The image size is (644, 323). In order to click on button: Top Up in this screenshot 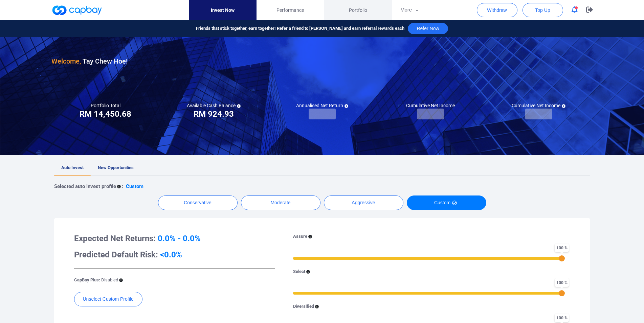, I will do `click(543, 10)`.